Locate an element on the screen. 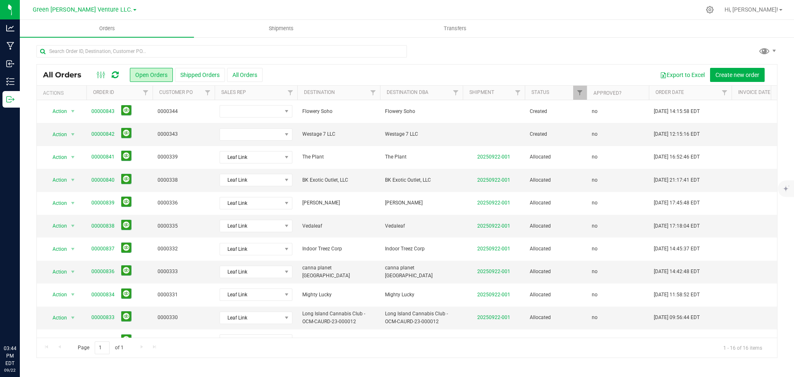 The image size is (794, 377). span: Page of 1 is located at coordinates (100, 347).